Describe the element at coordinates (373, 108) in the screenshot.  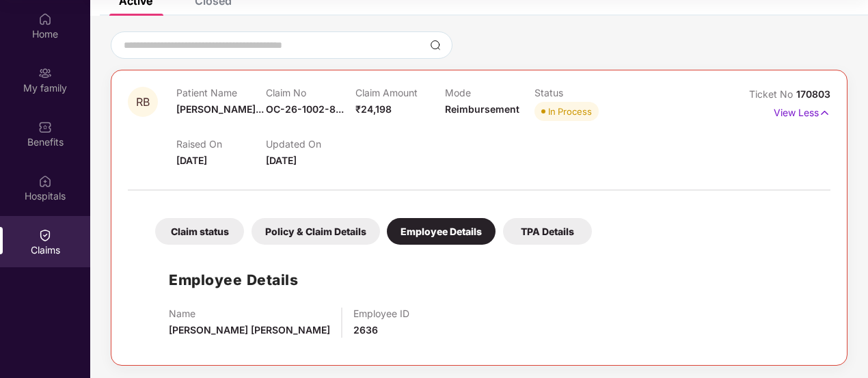
I see `span: ₹24,198` at that location.